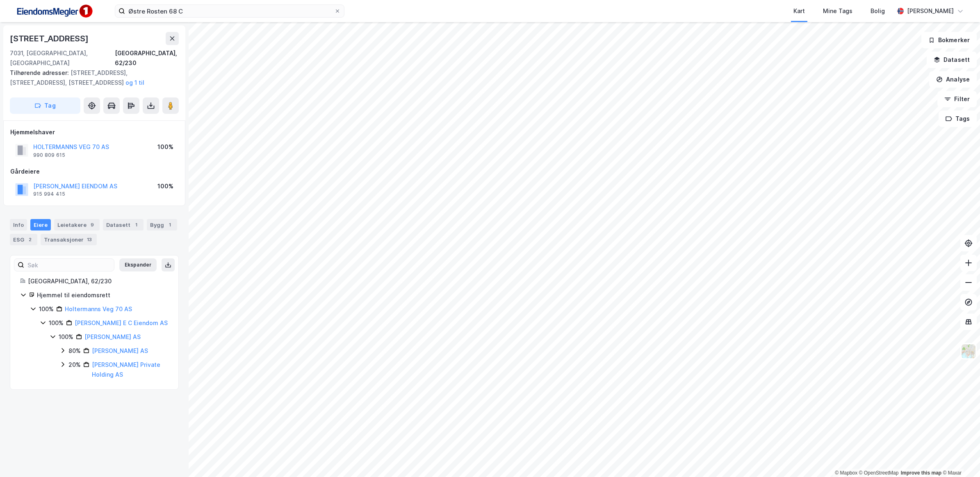  I want to click on a: Mapbox, so click(846, 473).